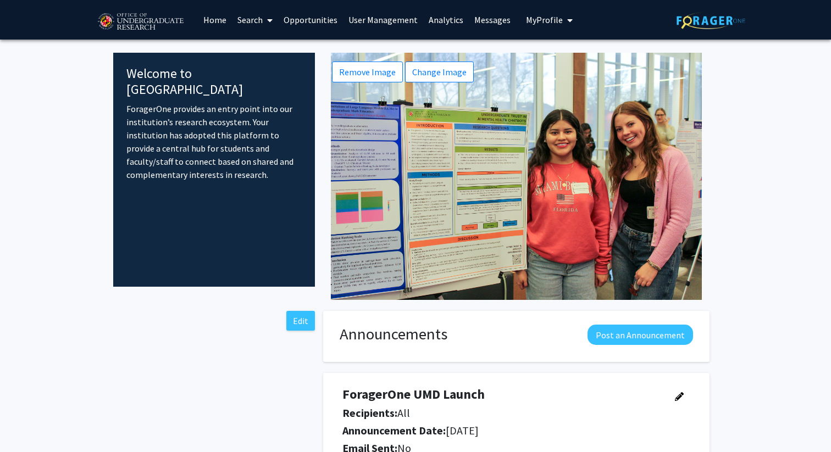 The image size is (831, 452). Describe the element at coordinates (367, 72) in the screenshot. I see `button: Remove Image` at that location.